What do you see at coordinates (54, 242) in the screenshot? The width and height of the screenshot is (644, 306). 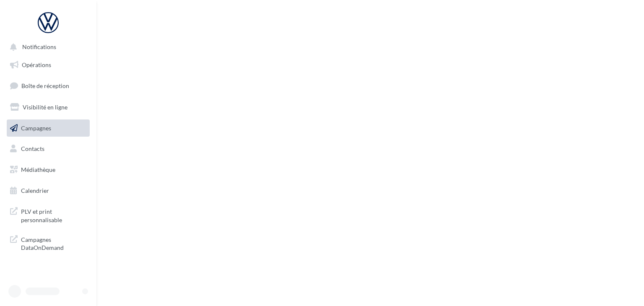 I see `span: Campagnes DataOnDemand` at bounding box center [54, 242].